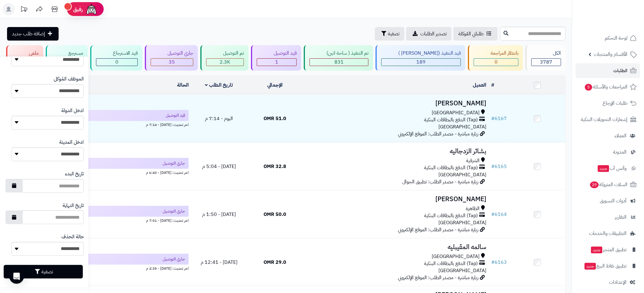 Image resolution: width=644 pixels, height=293 pixels. What do you see at coordinates (73, 237) in the screenshot?
I see `label: حالة الحذف` at bounding box center [73, 237].